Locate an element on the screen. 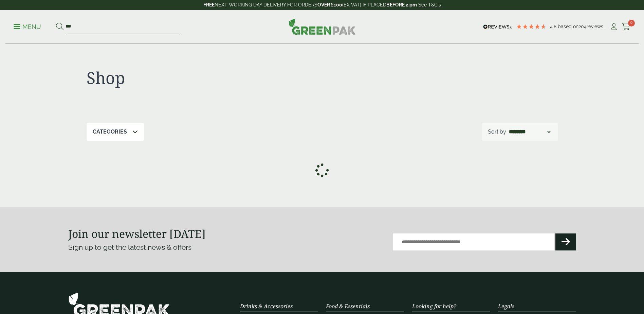 This screenshot has height=314, width=644. p: Categories is located at coordinates (110, 132).